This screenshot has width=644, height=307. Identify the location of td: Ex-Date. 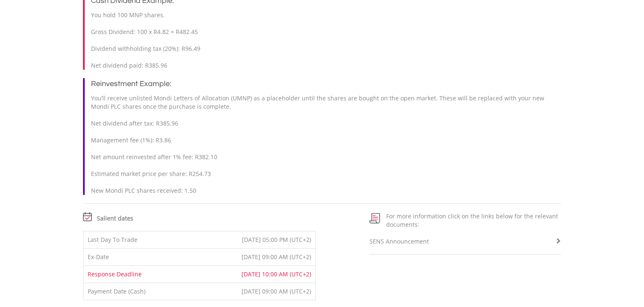
(136, 256).